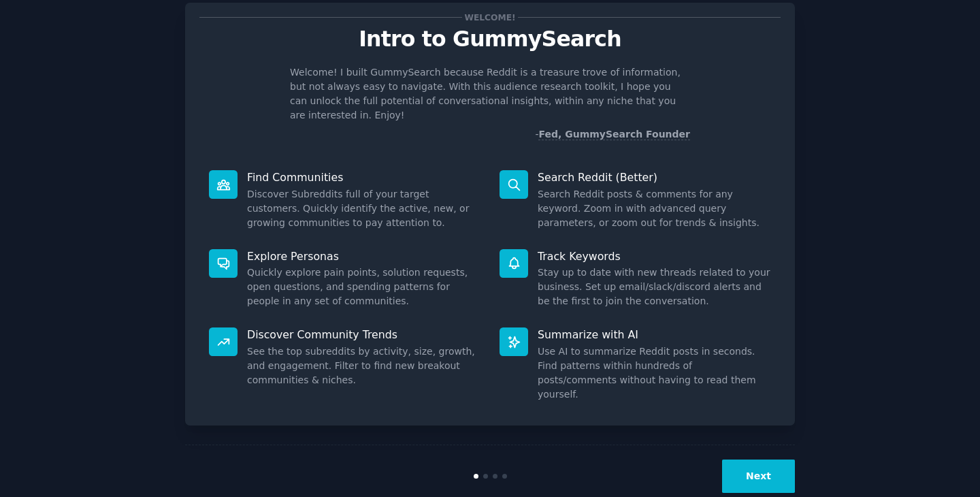 Image resolution: width=980 pixels, height=497 pixels. I want to click on dd: Search Reddit posts & comments for any keyword. Zoom in with advanced query parameters, or zoom o..., so click(654, 209).